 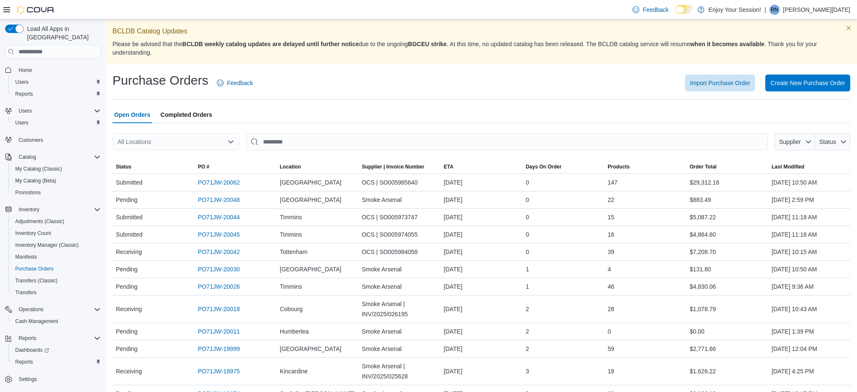 I want to click on a: Customers, so click(x=31, y=140).